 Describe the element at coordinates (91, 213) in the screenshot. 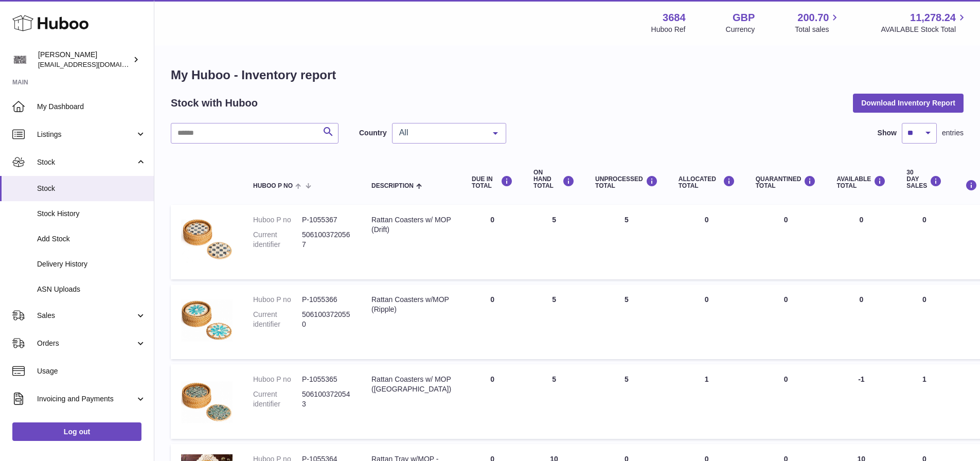

I see `span: Stock History` at that location.